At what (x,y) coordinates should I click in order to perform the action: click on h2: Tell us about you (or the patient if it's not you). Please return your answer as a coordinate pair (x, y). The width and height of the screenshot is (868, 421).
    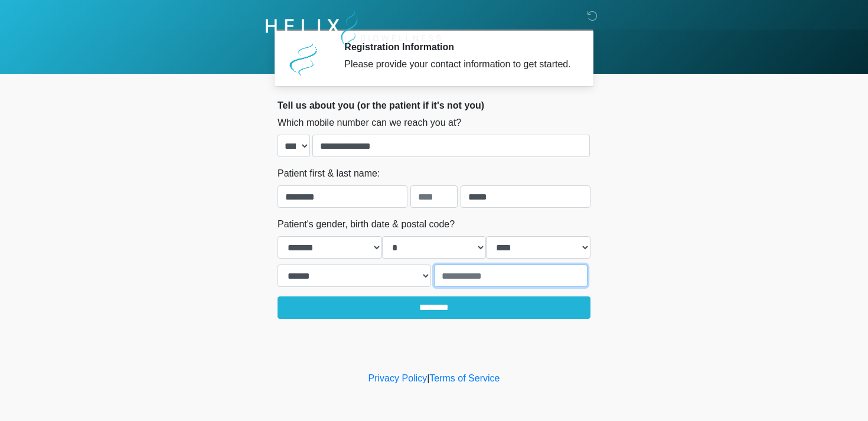
    Looking at the image, I should click on (434, 105).